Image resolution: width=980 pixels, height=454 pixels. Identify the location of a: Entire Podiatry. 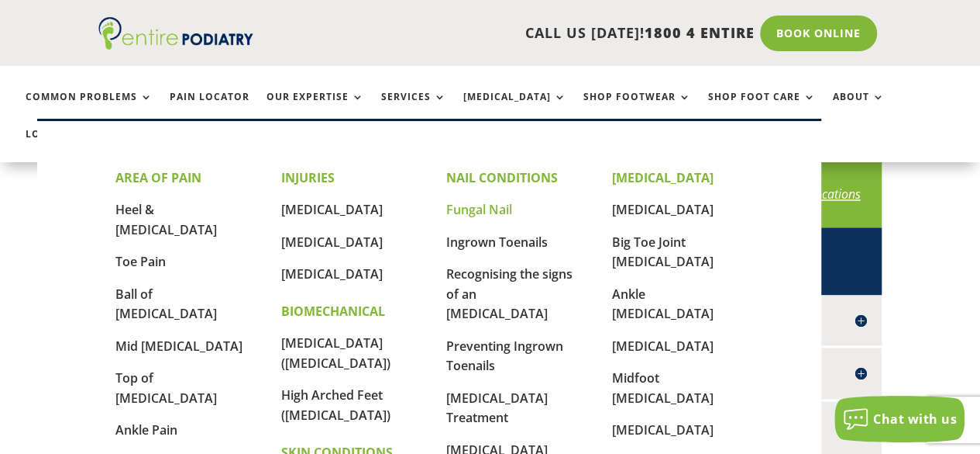
(176, 45).